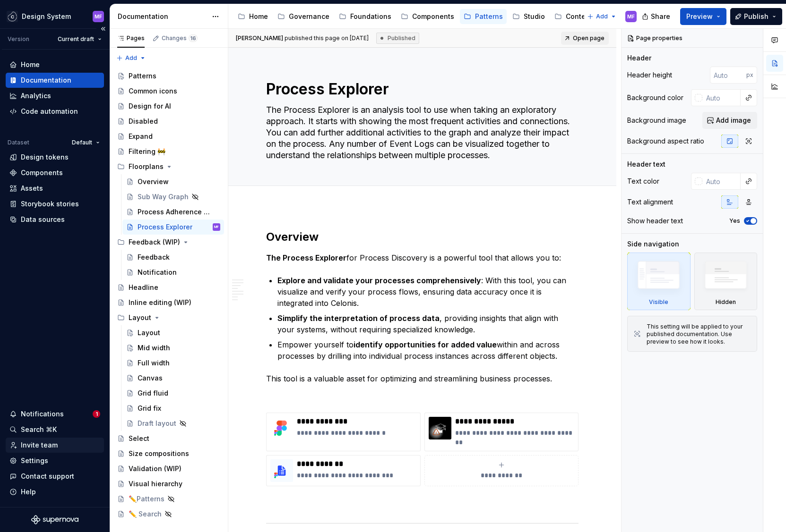 This screenshot has height=532, width=786. What do you see at coordinates (656, 17) in the screenshot?
I see `button: Share` at bounding box center [656, 17].